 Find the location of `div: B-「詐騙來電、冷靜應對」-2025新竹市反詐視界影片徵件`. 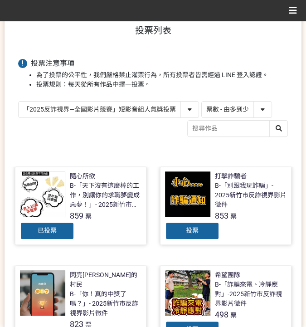

div: B-「詐騙來電、冷靜應對」-2025新竹市反詐視界影片徵件 is located at coordinates (251, 294).